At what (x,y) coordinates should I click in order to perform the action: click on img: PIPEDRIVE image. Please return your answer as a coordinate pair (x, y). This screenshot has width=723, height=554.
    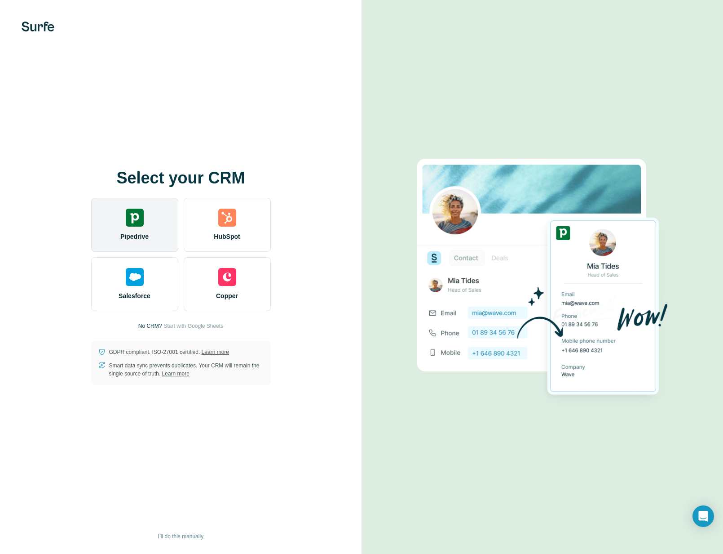
    Looking at the image, I should click on (543, 277).